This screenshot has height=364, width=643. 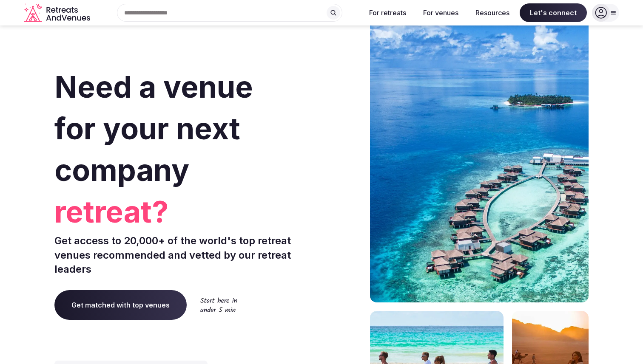 I want to click on button: Resources, so click(x=493, y=13).